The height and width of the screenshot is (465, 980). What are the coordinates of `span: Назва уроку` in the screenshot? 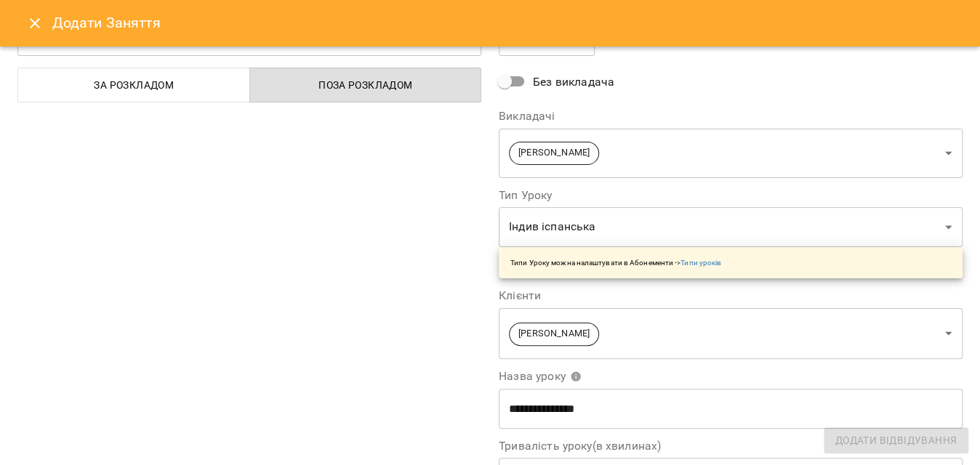 It's located at (540, 376).